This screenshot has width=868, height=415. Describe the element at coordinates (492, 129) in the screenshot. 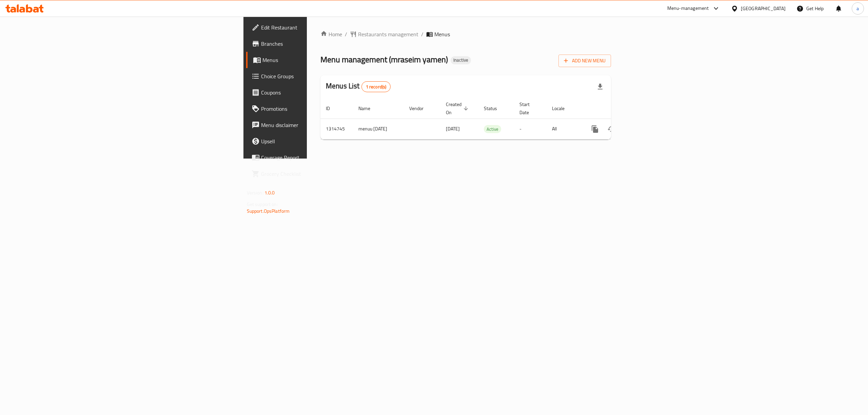

I see `span: Active` at that location.